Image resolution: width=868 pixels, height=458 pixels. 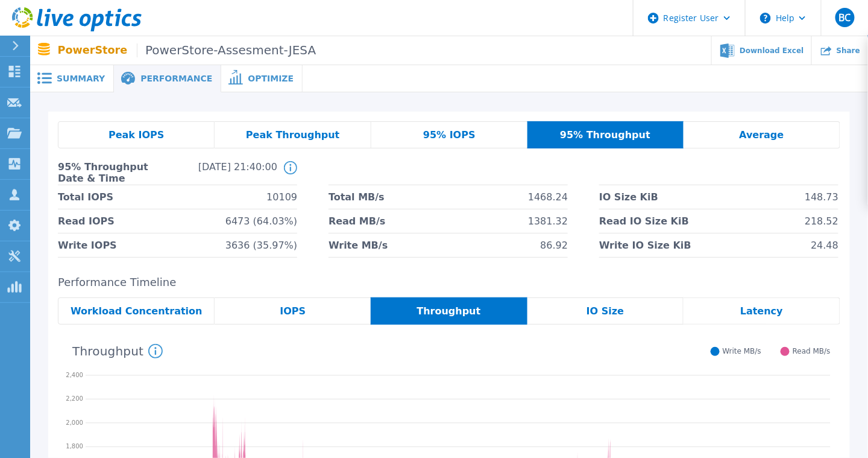 What do you see at coordinates (292, 311) in the screenshot?
I see `span: IOPS` at bounding box center [292, 311].